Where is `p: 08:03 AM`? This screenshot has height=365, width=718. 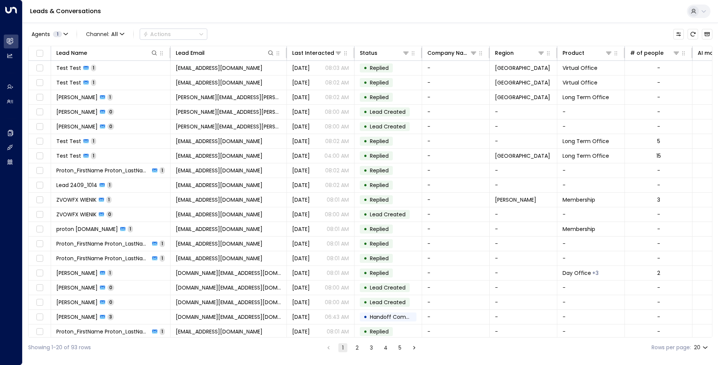
p: 08:03 AM is located at coordinates (337, 68).